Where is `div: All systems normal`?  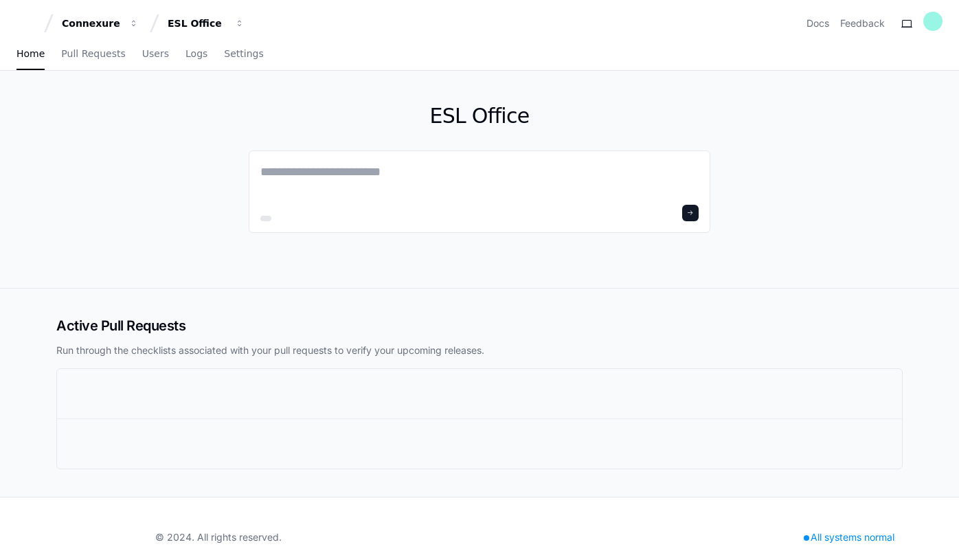 div: All systems normal is located at coordinates (849, 537).